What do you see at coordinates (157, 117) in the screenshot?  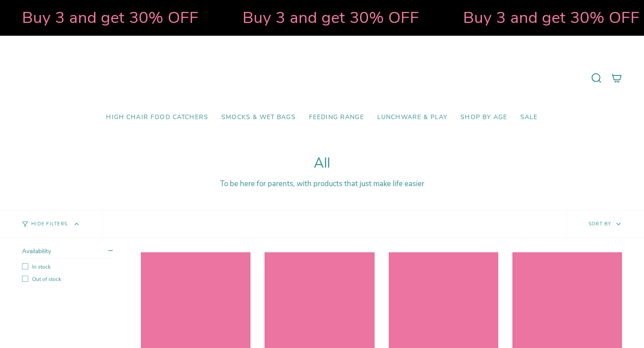 I see `a: High Chair Food Catchers` at bounding box center [157, 117].